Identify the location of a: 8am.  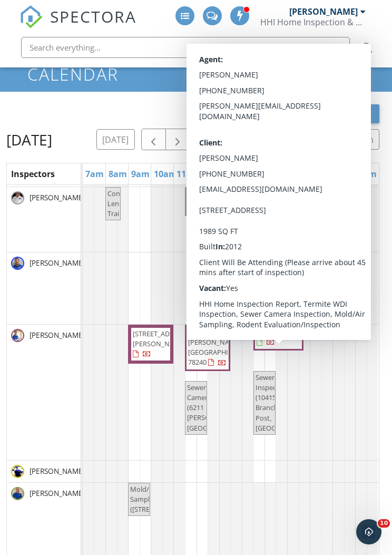
(117, 174).